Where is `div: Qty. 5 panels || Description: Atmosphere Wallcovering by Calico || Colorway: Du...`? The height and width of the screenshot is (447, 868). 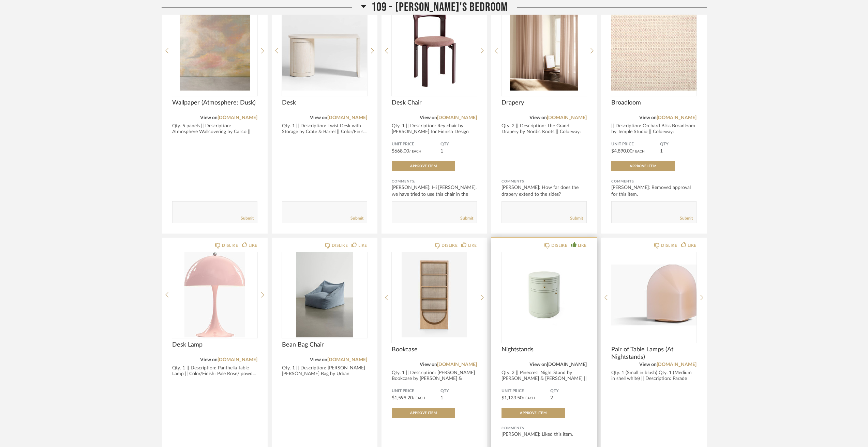
div: Qty. 5 panels || Description: Atmosphere Wallcovering by Calico || Colorway: Du... is located at coordinates (215, 132).